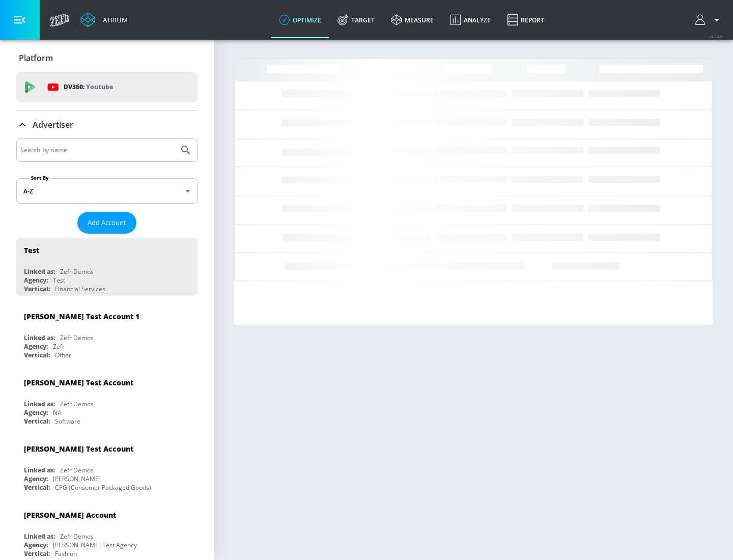  What do you see at coordinates (99, 86) in the screenshot?
I see `p: Youtube` at bounding box center [99, 86].